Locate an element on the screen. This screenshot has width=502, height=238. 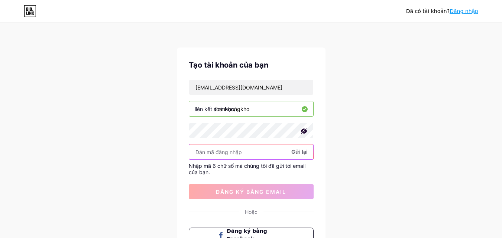
font: đăng ký bằng email is located at coordinates (251, 192).